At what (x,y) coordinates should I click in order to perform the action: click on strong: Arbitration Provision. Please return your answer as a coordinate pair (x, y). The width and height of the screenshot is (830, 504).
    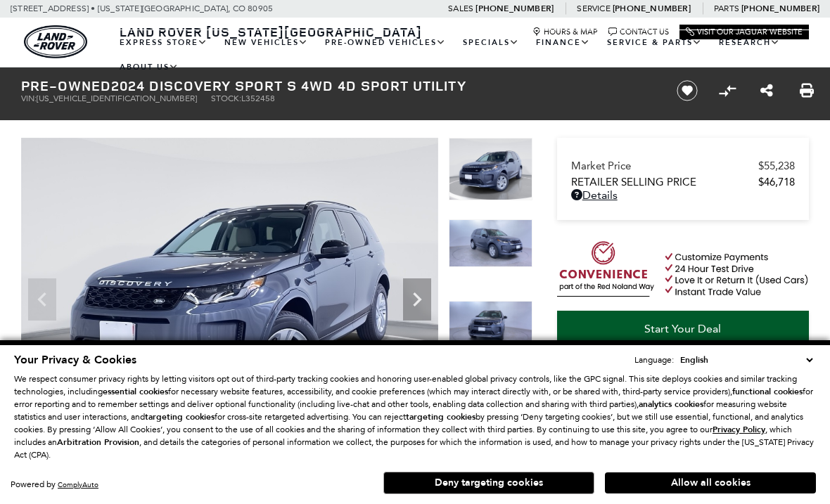
    Looking at the image, I should click on (98, 442).